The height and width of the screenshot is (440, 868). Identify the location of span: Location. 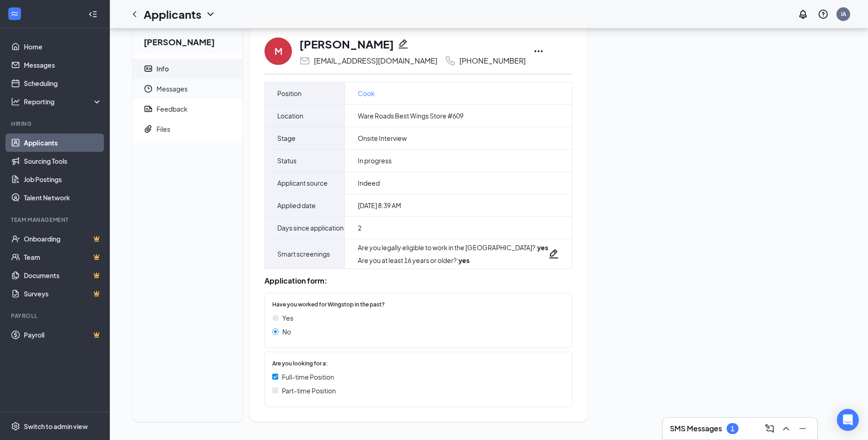
(290, 115).